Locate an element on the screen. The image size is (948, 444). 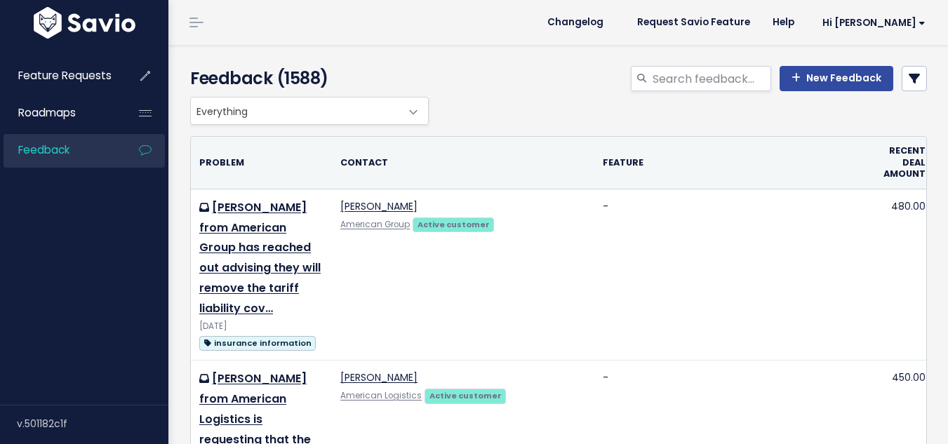
span: Roadmaps is located at coordinates (47, 112).